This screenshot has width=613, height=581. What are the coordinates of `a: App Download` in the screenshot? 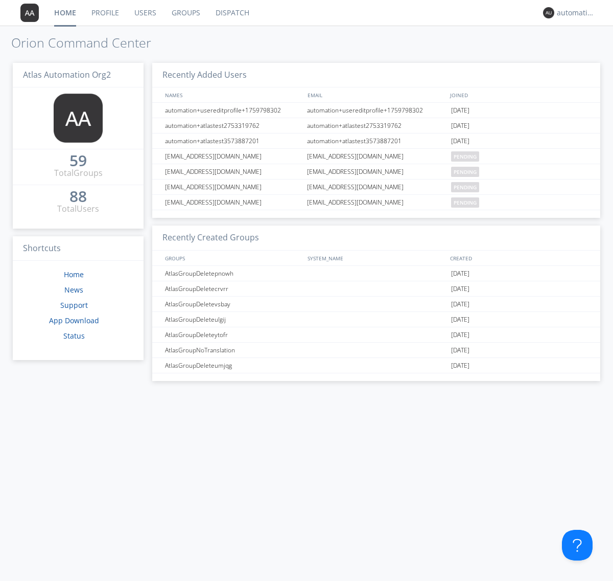 It's located at (74, 320).